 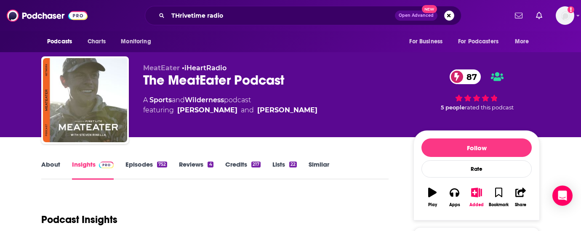 I want to click on a: Podchaser - Follow, Share and Rate Podcasts, so click(x=47, y=16).